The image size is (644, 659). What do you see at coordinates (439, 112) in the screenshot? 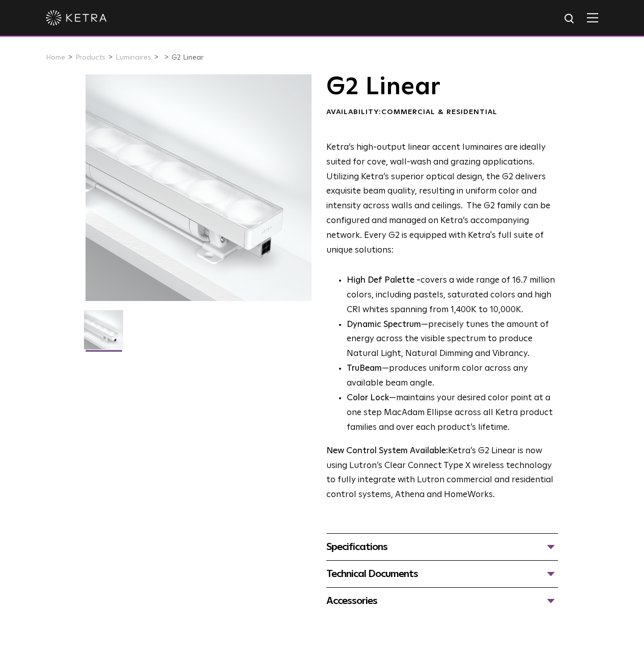
I see `span: Commercial & Residential` at bounding box center [439, 112].